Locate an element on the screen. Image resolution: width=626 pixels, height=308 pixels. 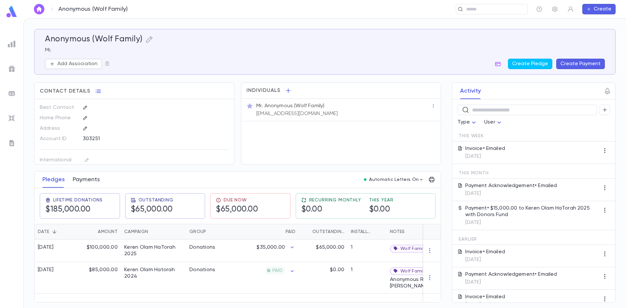
div: Keren Olam HaTorah 2025 is located at coordinates (154, 251).